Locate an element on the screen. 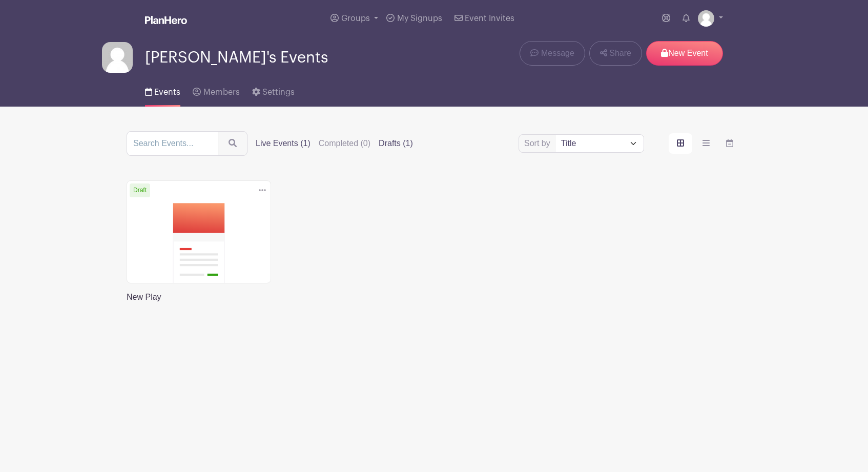  a: Settings is located at coordinates (274, 90).